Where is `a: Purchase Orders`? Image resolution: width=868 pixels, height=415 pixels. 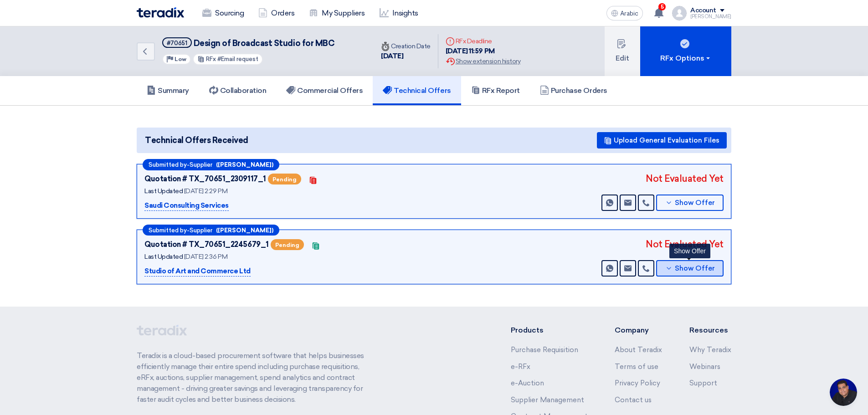 a: Purchase Orders is located at coordinates (574, 90).